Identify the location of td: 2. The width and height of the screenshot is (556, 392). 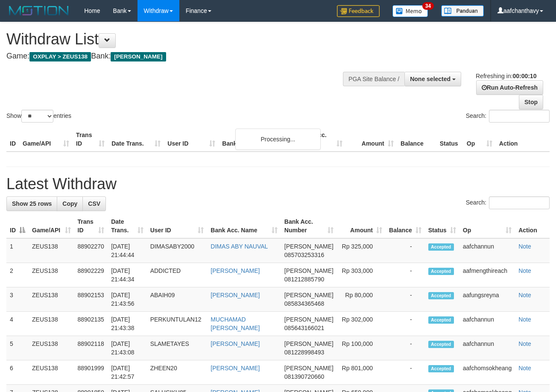
(17, 275).